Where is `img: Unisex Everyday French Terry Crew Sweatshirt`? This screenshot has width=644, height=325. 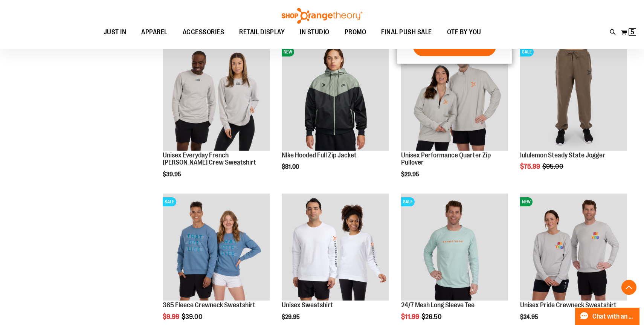 img: Unisex Everyday French Terry Crew Sweatshirt is located at coordinates (216, 97).